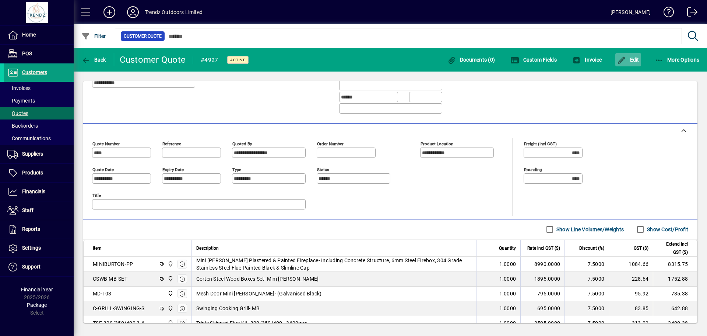  I want to click on app-page-header-button: Back, so click(94, 60).